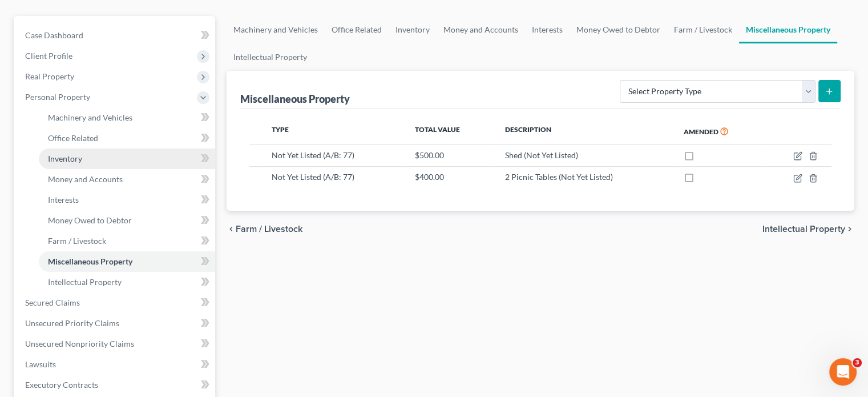 The height and width of the screenshot is (397, 868). I want to click on button: Intellectual Property chevron_right, so click(808, 229).